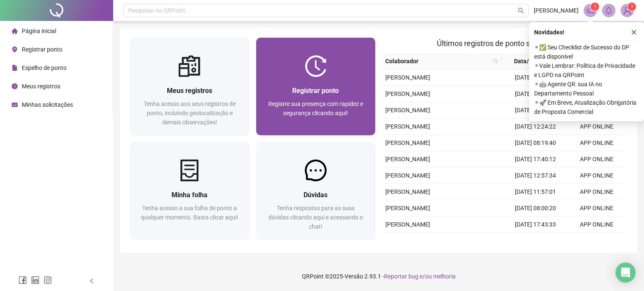 Image resolution: width=644 pixels, height=291 pixels. Describe the element at coordinates (504, 43) in the screenshot. I see `span: Últimos registros de ponto sincronizados` at that location.